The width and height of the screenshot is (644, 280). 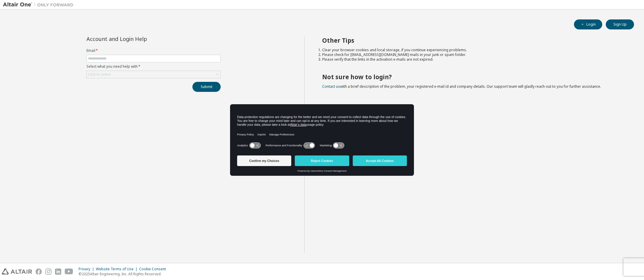 What do you see at coordinates (462, 86) in the screenshot?
I see `span: with a brief description of the problem, your registered e-mail id and company details. Our suppo...` at bounding box center [462, 86].